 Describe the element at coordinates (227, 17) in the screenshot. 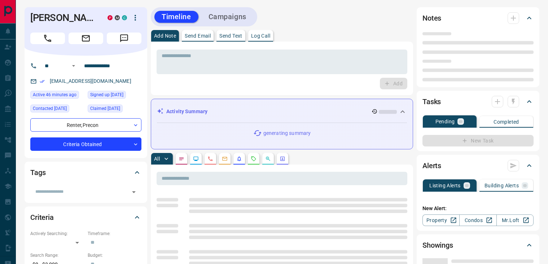

I see `button: Campaigns` at that location.